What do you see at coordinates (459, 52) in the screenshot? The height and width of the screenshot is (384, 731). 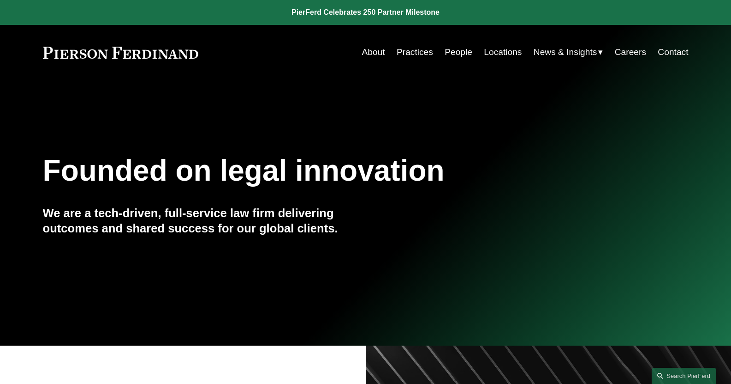 I see `a: People` at bounding box center [459, 52].